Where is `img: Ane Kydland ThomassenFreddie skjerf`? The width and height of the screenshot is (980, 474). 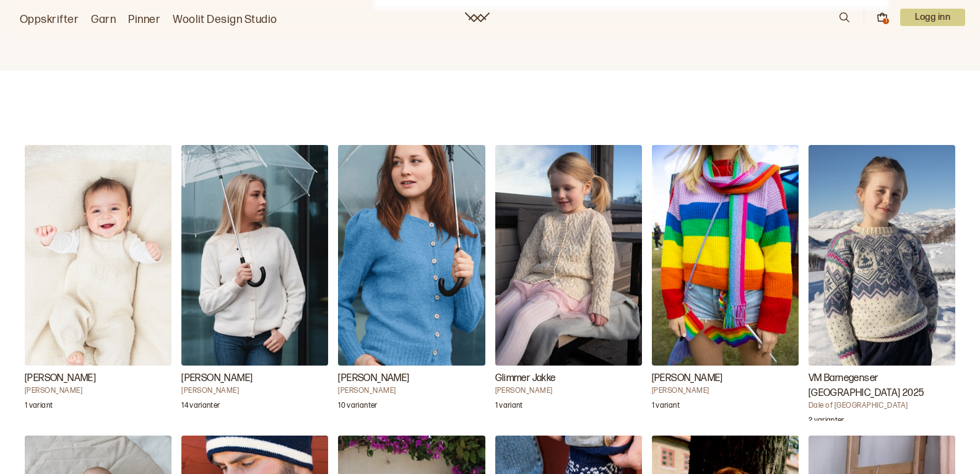 img: Ane Kydland ThomassenFreddie skjerf is located at coordinates (725, 255).